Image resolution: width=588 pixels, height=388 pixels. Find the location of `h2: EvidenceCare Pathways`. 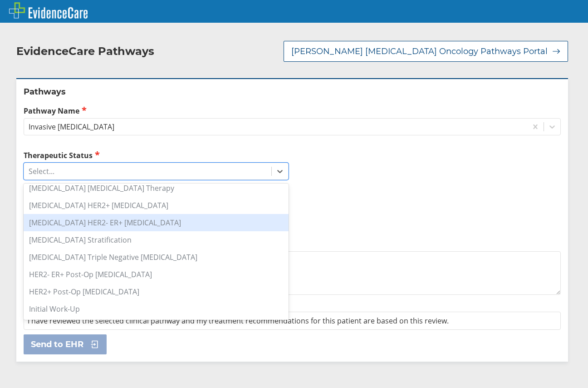

h2: EvidenceCare Pathways is located at coordinates (85, 51).